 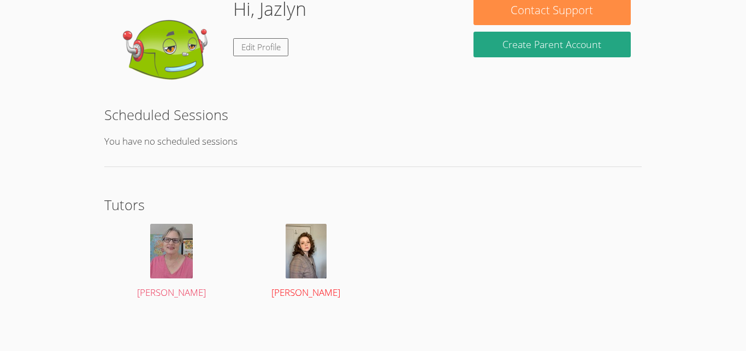 What do you see at coordinates (261, 47) in the screenshot?
I see `a: Edit Profile` at bounding box center [261, 47].